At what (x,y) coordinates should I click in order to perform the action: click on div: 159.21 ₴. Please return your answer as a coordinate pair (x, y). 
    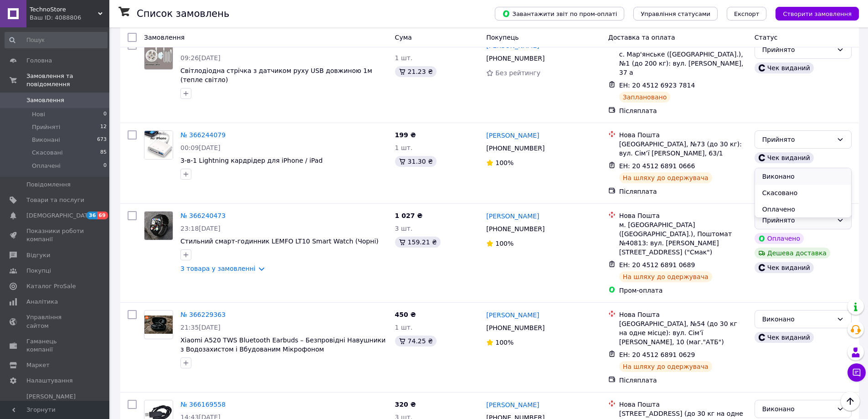
    Looking at the image, I should click on (417, 242).